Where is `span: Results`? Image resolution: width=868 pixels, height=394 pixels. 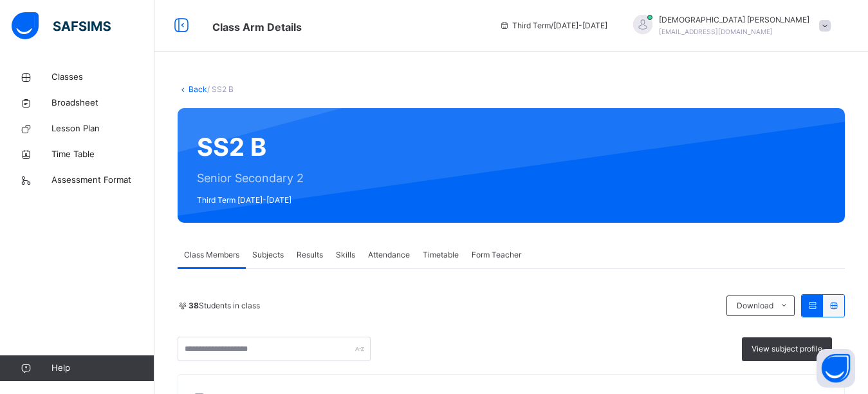
span: Results is located at coordinates (309, 255).